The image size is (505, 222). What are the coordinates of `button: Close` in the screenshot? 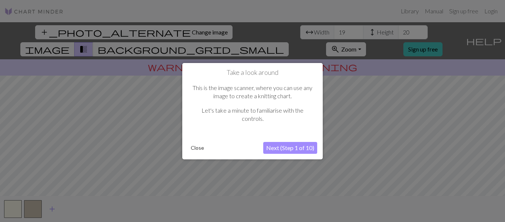 It's located at (198, 148).